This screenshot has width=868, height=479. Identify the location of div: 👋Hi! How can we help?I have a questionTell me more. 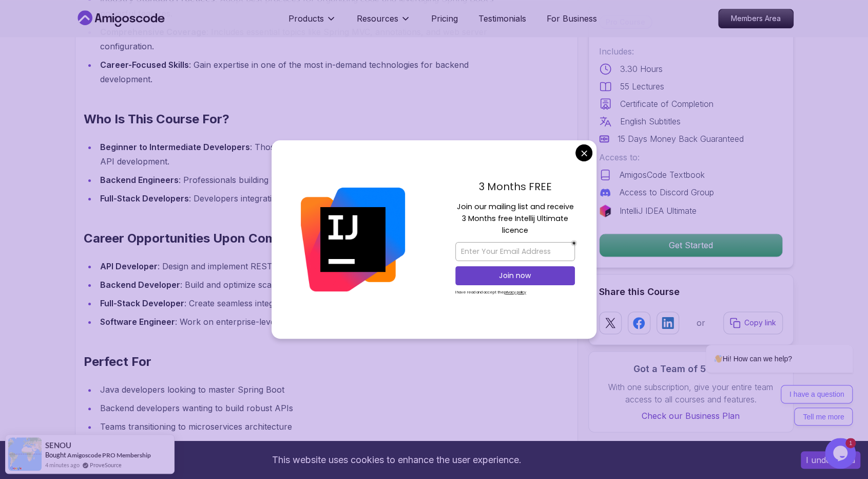
(93, 132).